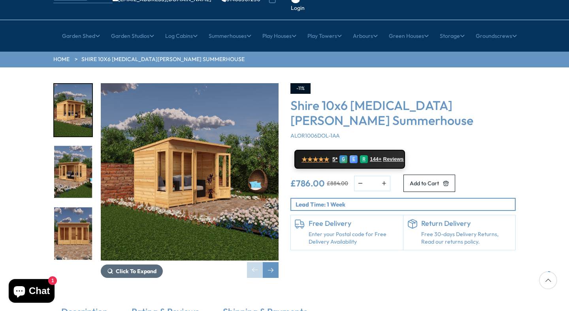 The height and width of the screenshot is (311, 569). Describe the element at coordinates (343, 159) in the screenshot. I see `div: G` at that location.